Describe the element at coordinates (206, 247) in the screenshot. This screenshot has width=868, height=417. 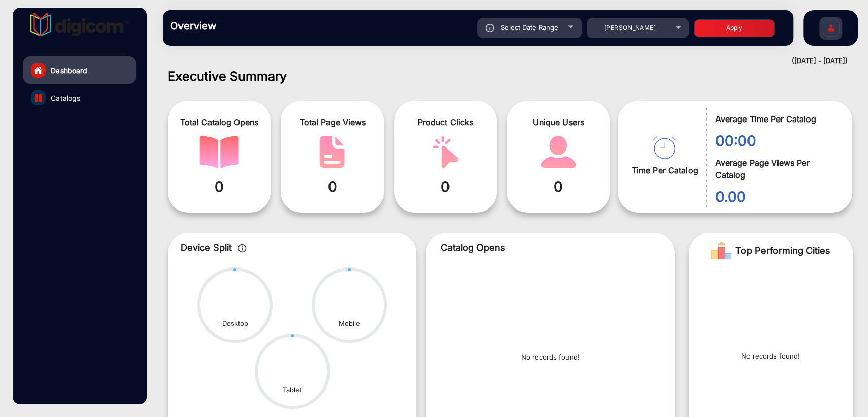
I see `span: Device Split` at that location.